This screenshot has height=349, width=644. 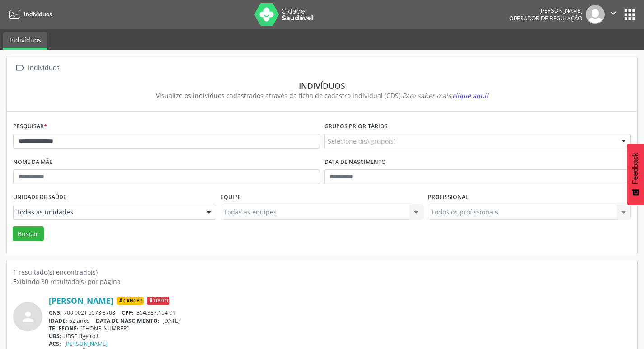 What do you see at coordinates (322, 95) in the screenshot?
I see `div: Visualize os indivíduos cadastrados através da ficha de cadastro individual (CDS).` at bounding box center [322, 95].